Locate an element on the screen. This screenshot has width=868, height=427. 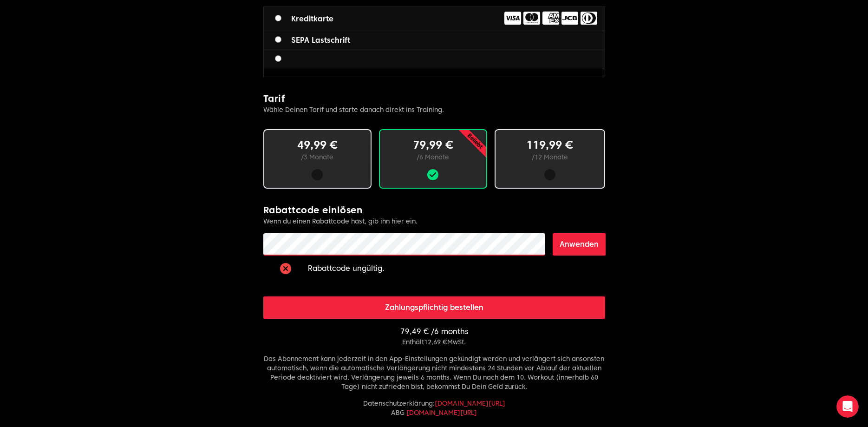
p: 49,99 € is located at coordinates (317, 145).